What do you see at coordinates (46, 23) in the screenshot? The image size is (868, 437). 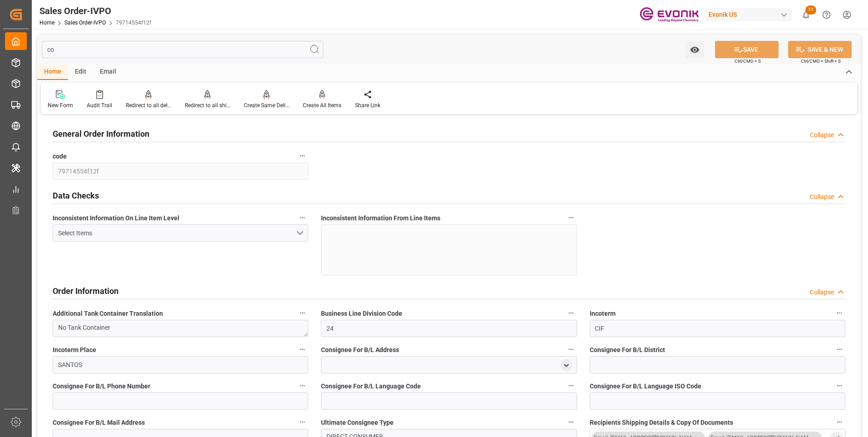 I see `a: Home` at bounding box center [46, 23].